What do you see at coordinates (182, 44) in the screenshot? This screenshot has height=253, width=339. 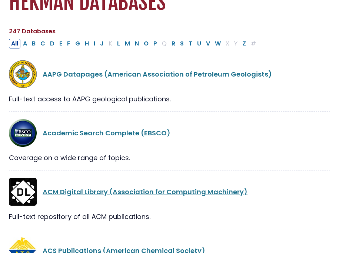 I see `button: Filter Results S` at bounding box center [182, 44].